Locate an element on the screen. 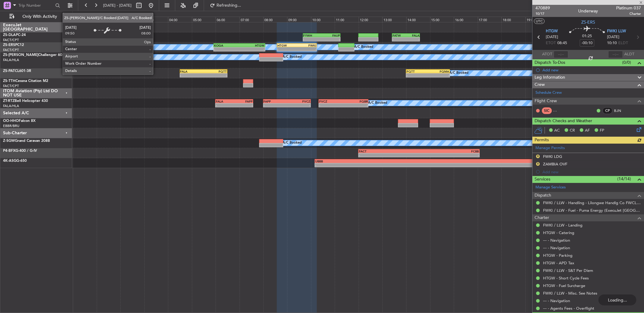 This screenshot has width=644, height=313. div: 16:00 is located at coordinates (465, 19).